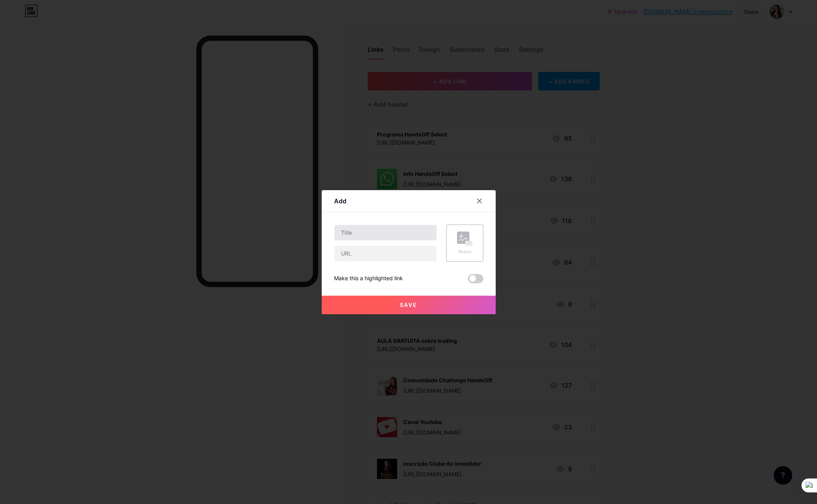 This screenshot has height=504, width=817. I want to click on span: Save, so click(408, 305).